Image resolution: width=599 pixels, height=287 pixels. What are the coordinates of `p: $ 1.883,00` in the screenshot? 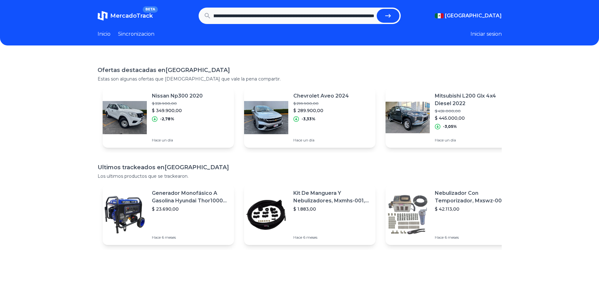 It's located at (332, 209).